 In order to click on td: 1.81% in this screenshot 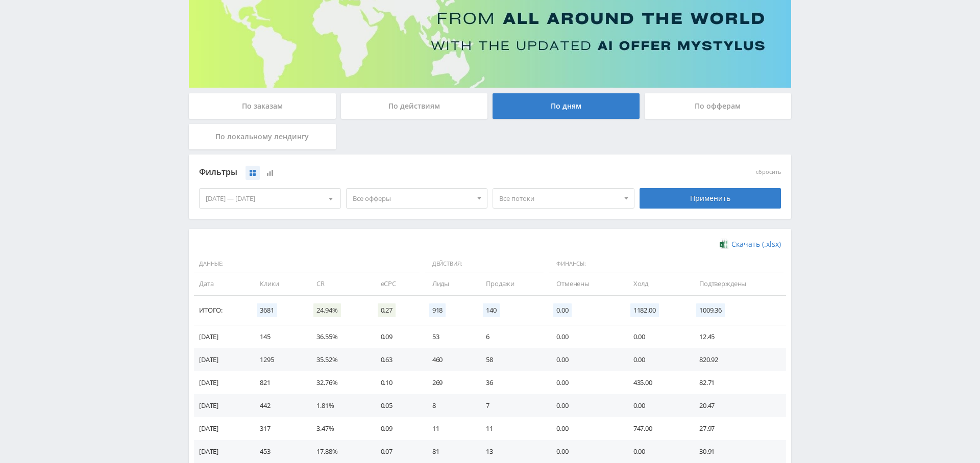, I will do `click(338, 405)`.